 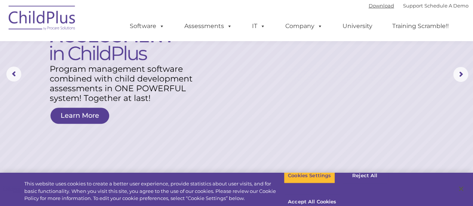 I want to click on span: Phone number, so click(x=120, y=83).